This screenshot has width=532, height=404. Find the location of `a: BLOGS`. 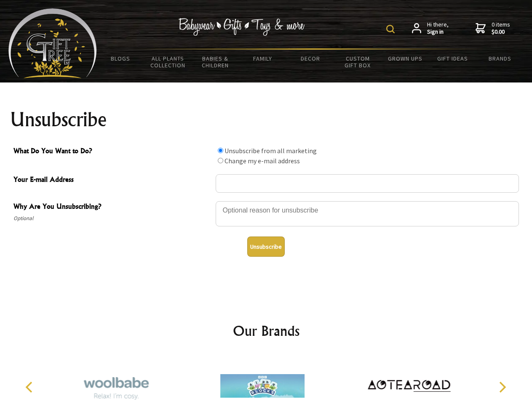

a: BLOGS is located at coordinates (120, 58).